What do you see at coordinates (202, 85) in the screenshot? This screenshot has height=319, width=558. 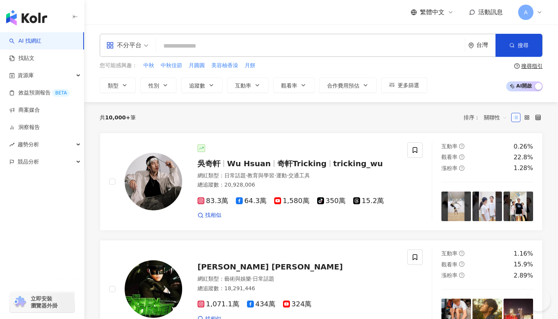 I see `button: 追蹤數` at bounding box center [202, 85].